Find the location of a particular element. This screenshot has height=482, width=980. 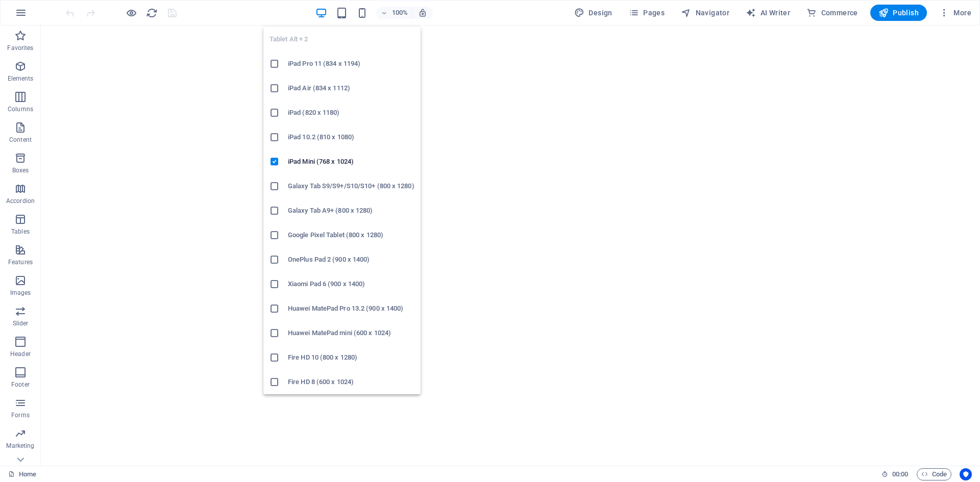

p: Footer is located at coordinates (20, 385).